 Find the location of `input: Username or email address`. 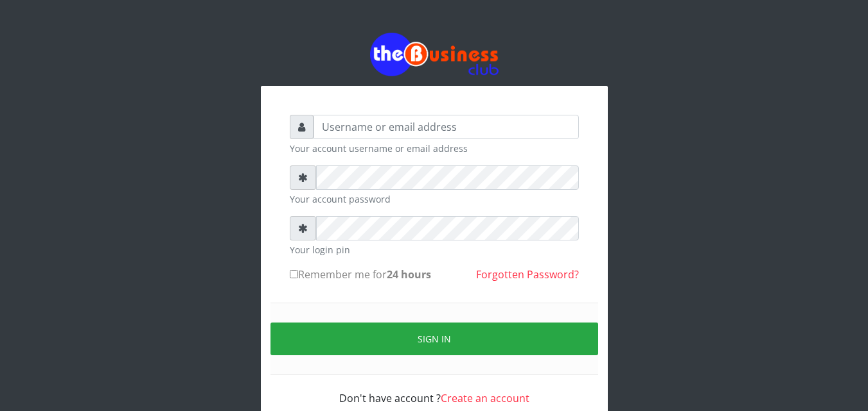

input: Username or email address is located at coordinates (446, 127).